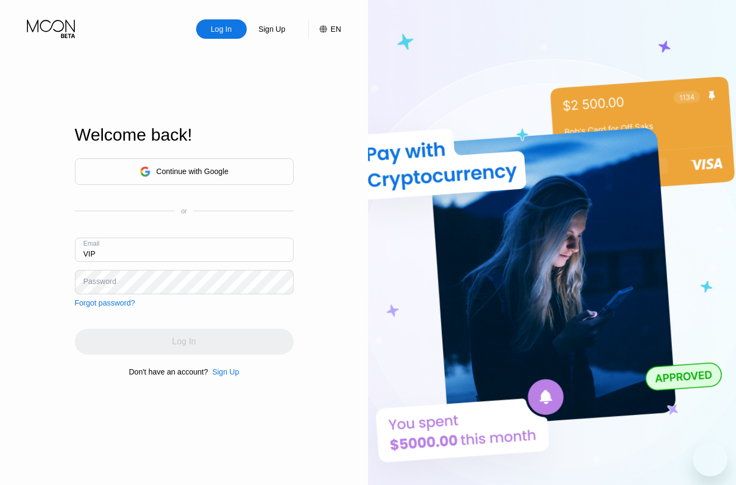 The image size is (736, 485). What do you see at coordinates (100, 281) in the screenshot?
I see `div: Password` at bounding box center [100, 281].